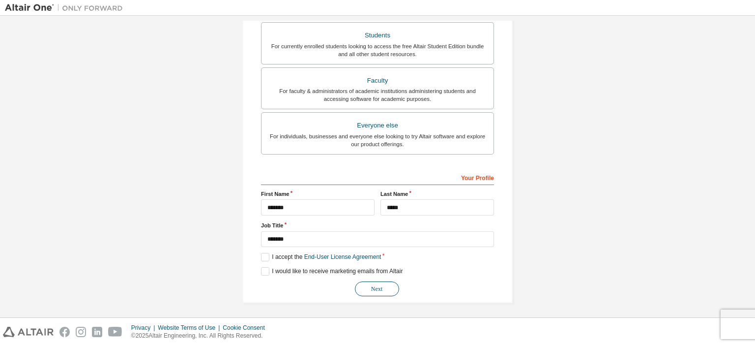 Image resolution: width=755 pixels, height=346 pixels. Describe the element at coordinates (332, 271) in the screenshot. I see `label: I would like to receive marketing emails from Altair` at that location.